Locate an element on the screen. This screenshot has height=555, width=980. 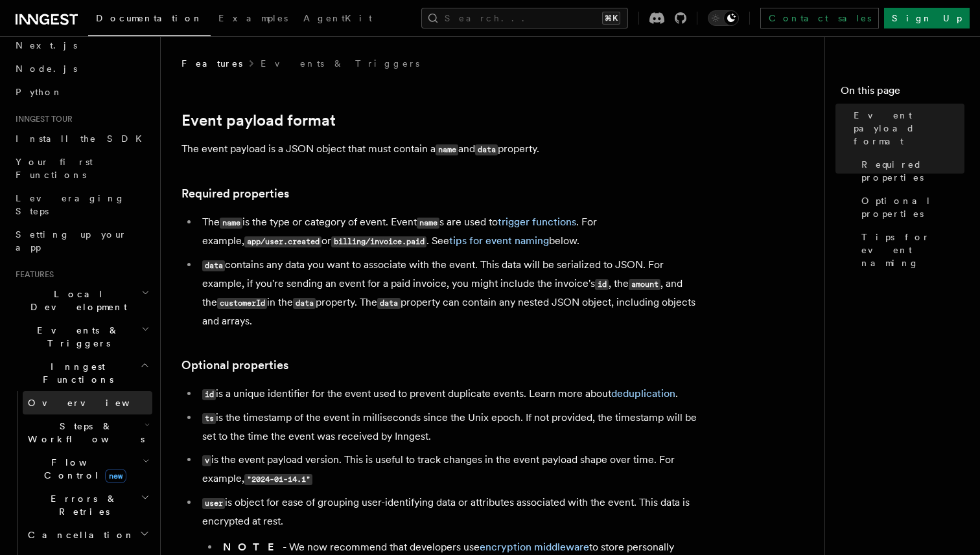
span: Overview is located at coordinates (94, 403).